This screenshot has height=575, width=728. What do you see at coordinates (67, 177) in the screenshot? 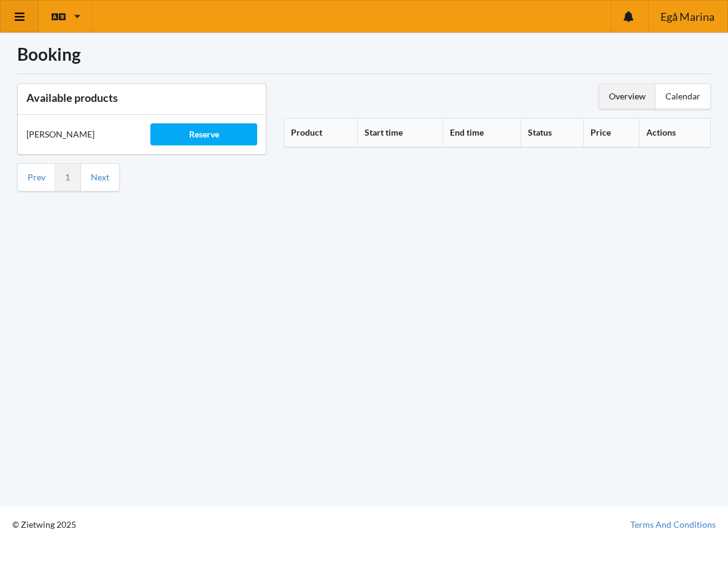
I see `a: 1` at bounding box center [67, 177].